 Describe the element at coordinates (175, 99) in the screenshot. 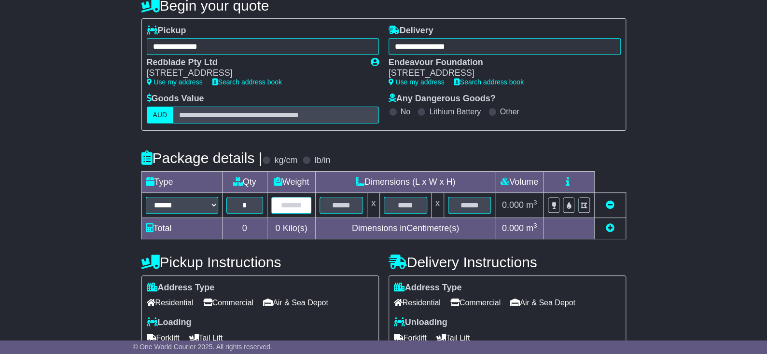

I see `label: Goods Value` at that location.